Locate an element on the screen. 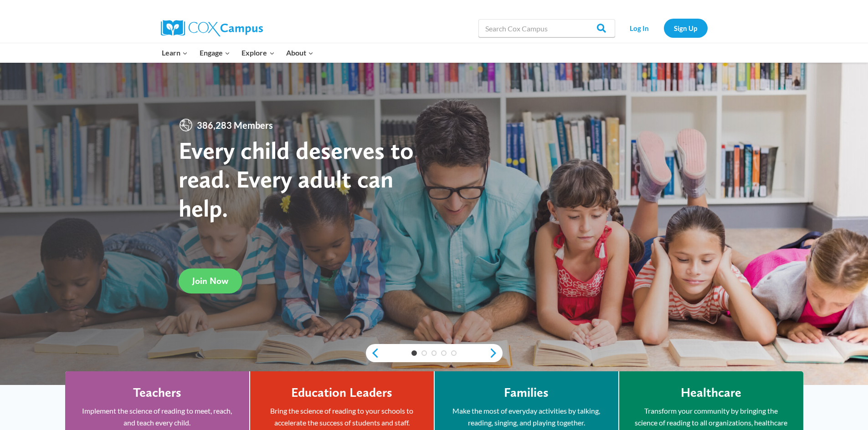  h4: Education Leaders is located at coordinates (341, 393).